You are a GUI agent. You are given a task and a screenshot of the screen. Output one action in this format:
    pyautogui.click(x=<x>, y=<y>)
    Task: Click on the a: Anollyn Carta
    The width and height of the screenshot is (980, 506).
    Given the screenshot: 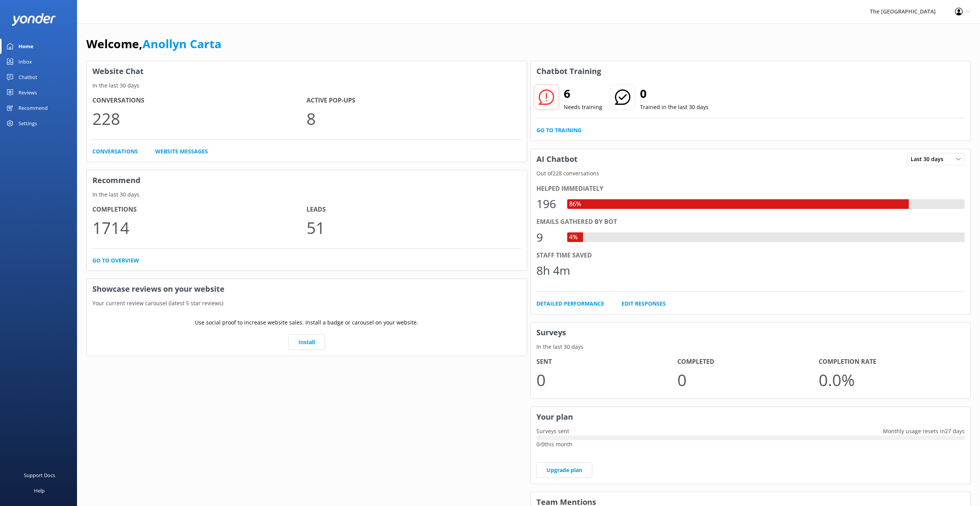 What is the action you would take?
    pyautogui.click(x=182, y=44)
    